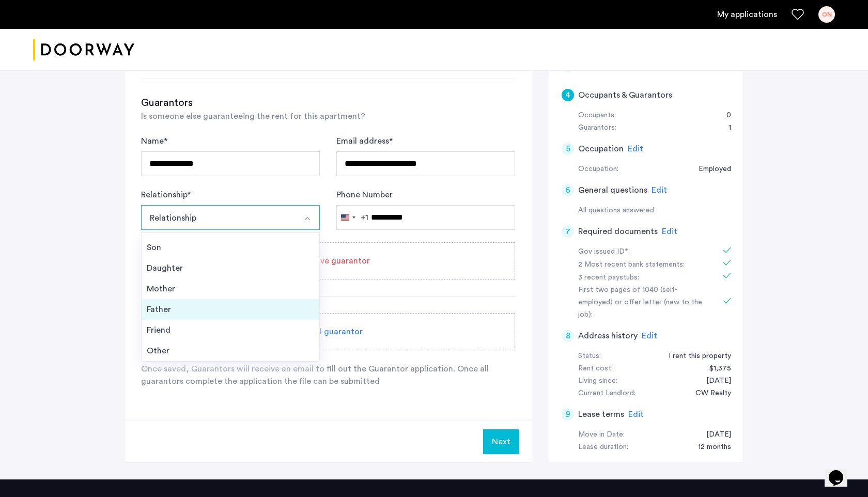 This screenshot has width=868, height=497. Describe the element at coordinates (713, 381) in the screenshot. I see `div: 10/01/2023` at that location.